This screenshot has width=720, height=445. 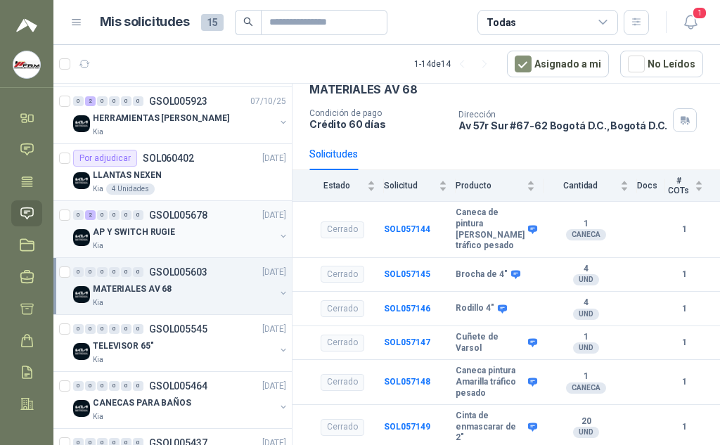 I want to click on div: Solicitudes, so click(x=333, y=154).